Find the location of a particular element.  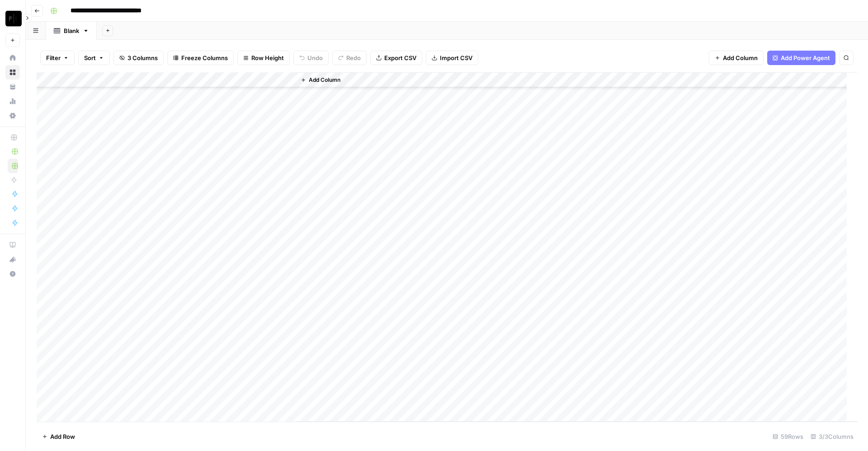

span: Row Height is located at coordinates (268, 58).